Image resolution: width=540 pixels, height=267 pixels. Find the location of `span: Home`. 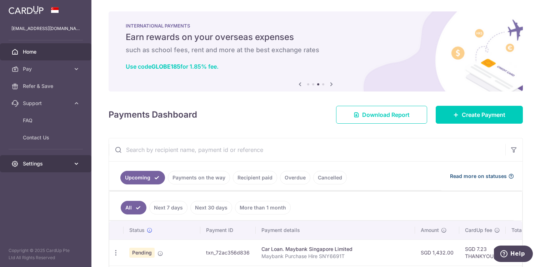

span: Home is located at coordinates (46, 52).